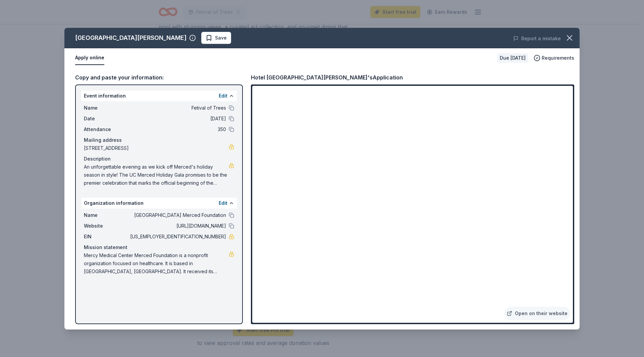 The width and height of the screenshot is (644, 357). I want to click on button: Requirements, so click(554, 58).